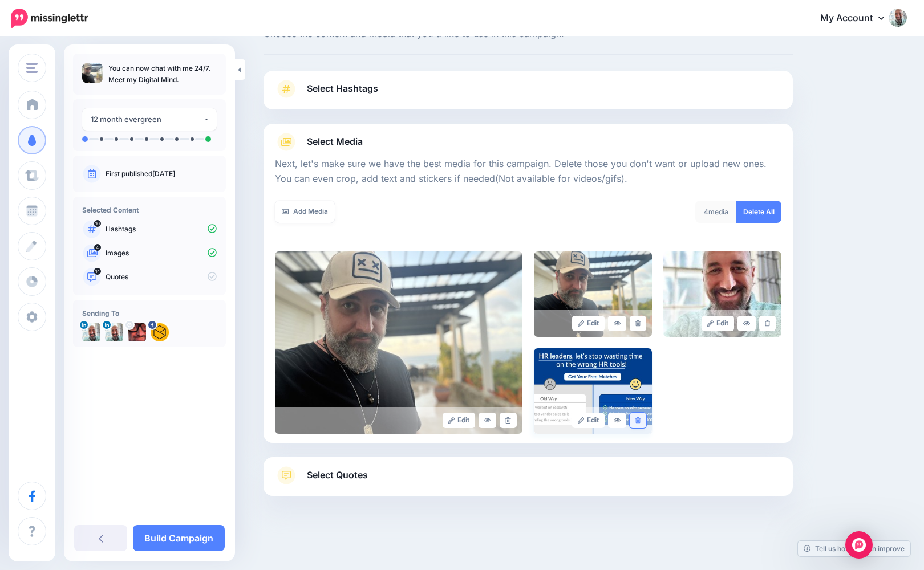 Image resolution: width=924 pixels, height=570 pixels. I want to click on h4: Sending To, so click(149, 313).